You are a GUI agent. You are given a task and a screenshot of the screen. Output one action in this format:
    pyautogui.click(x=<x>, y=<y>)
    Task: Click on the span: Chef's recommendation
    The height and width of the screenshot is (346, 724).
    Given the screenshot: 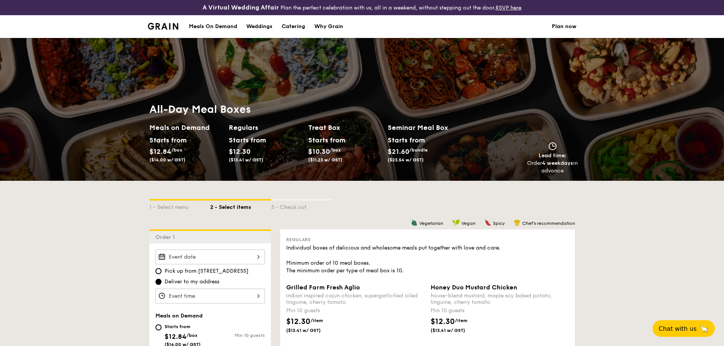 What is the action you would take?
    pyautogui.click(x=549, y=224)
    